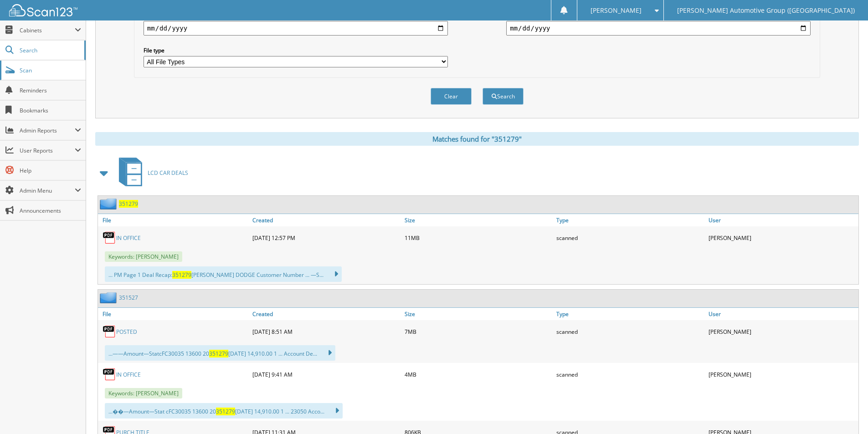  I want to click on span: Reminders, so click(50, 90).